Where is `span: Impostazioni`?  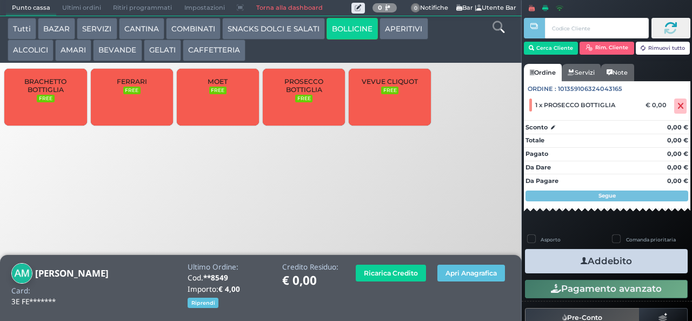
span: Impostazioni is located at coordinates (204, 8).